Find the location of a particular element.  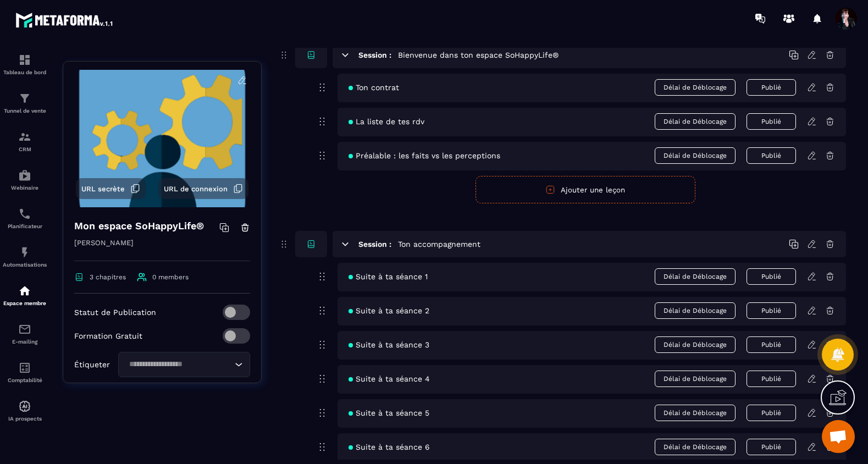

img: logo is located at coordinates (65, 20).